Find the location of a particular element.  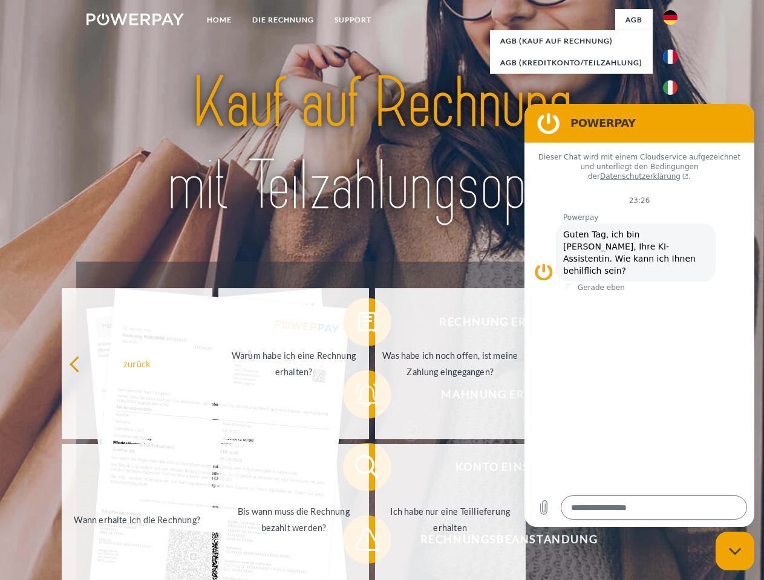

button: Datei hochladen is located at coordinates (19, 404).